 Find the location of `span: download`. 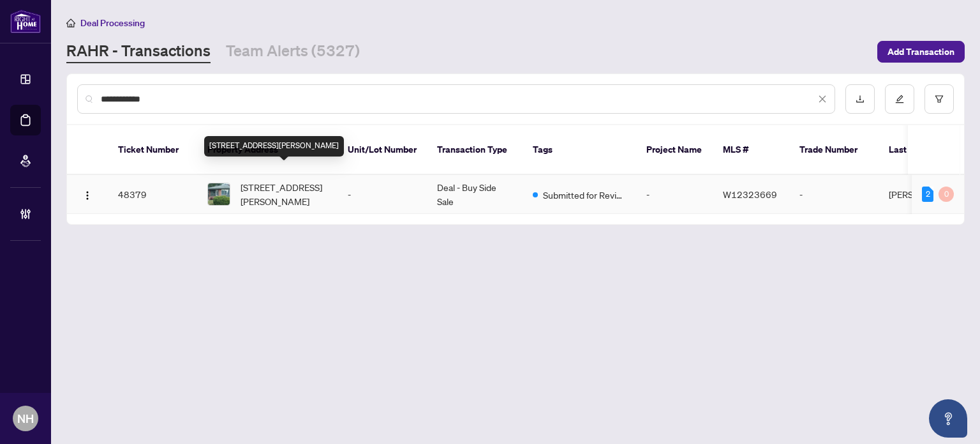

span: download is located at coordinates (861, 99).